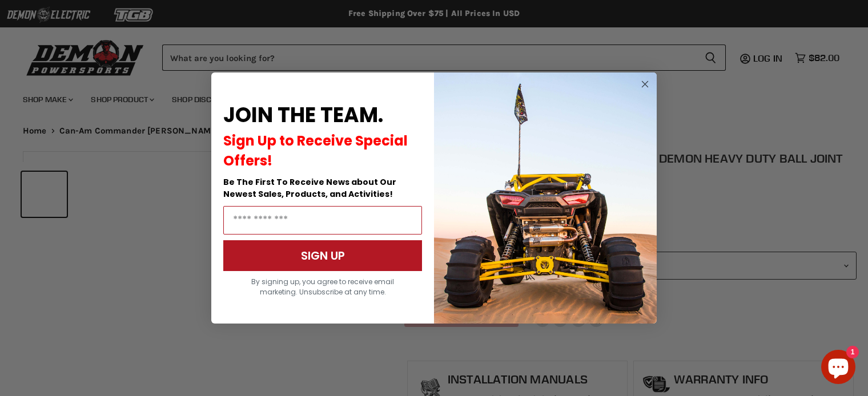  I want to click on img: a9095488-b6e7-41ba-879d-588abfab540b.jpeg, so click(545, 198).